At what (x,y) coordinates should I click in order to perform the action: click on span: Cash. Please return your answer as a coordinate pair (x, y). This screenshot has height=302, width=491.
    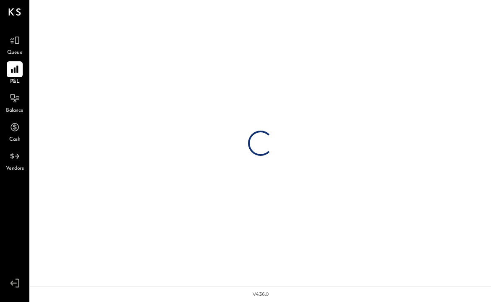
    Looking at the image, I should click on (15, 140).